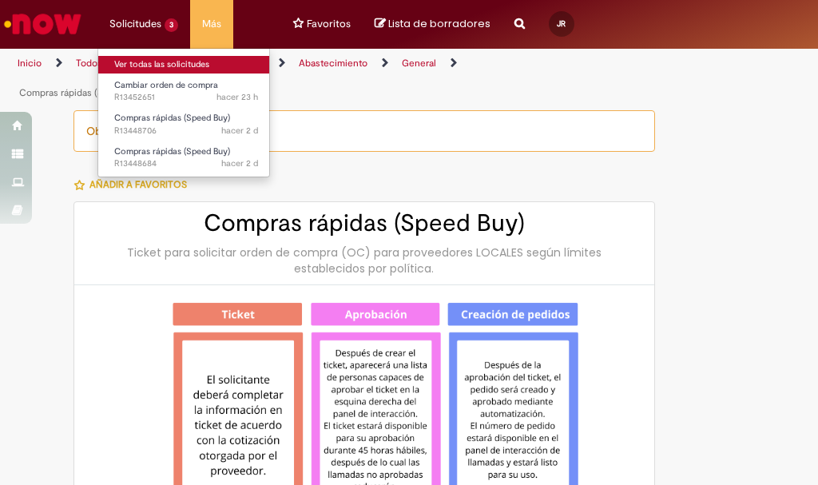 The width and height of the screenshot is (818, 485). Describe the element at coordinates (186, 164) in the screenshot. I see `span: R13448684` at that location.